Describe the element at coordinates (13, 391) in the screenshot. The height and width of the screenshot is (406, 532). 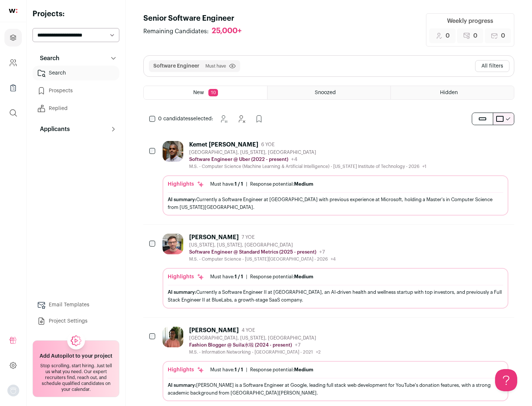
I see `img: nopic.png` at that location.